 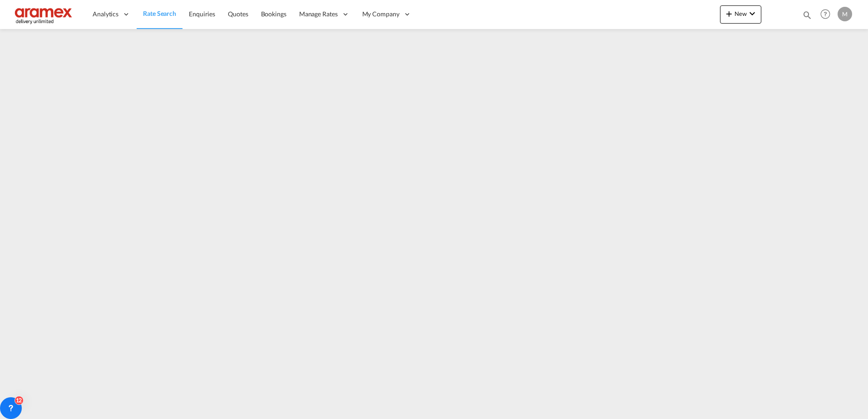 I want to click on span: Bookings, so click(x=274, y=13).